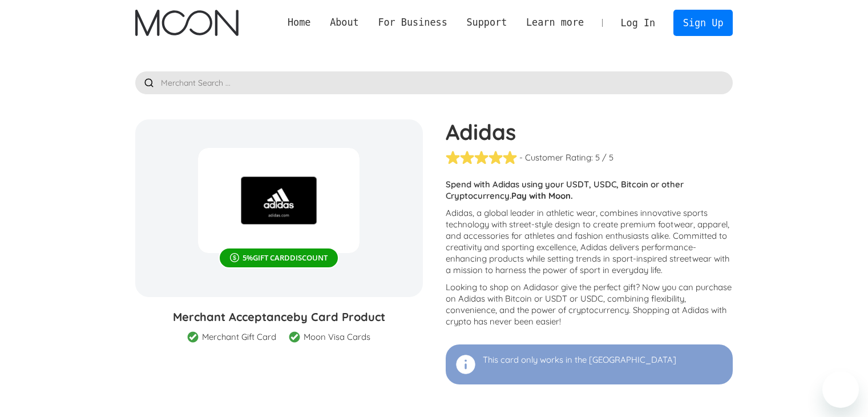 The width and height of the screenshot is (868, 417). I want to click on span: by Card Product, so click(339, 316).